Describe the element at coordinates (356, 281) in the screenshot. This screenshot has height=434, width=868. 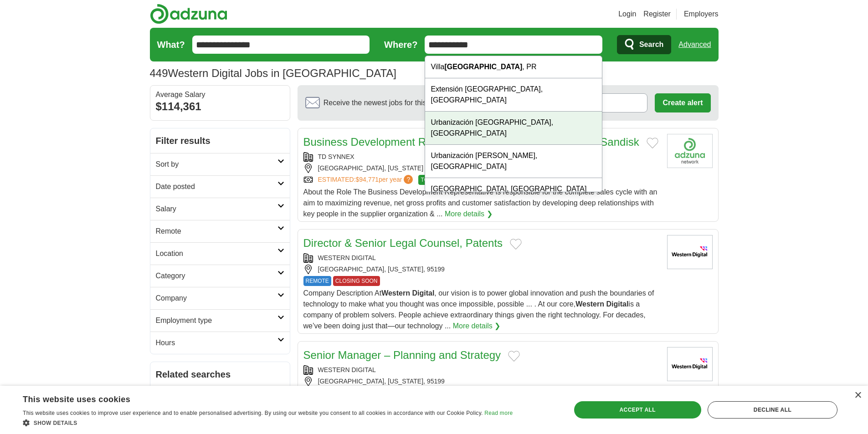
I see `span: CLOSING SOON` at that location.